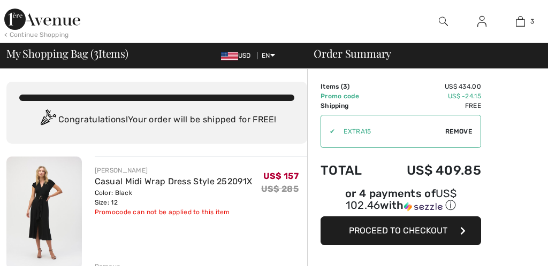 This screenshot has height=266, width=548. What do you see at coordinates (48, 120) in the screenshot?
I see `img: Congratulation2.svg` at bounding box center [48, 120].